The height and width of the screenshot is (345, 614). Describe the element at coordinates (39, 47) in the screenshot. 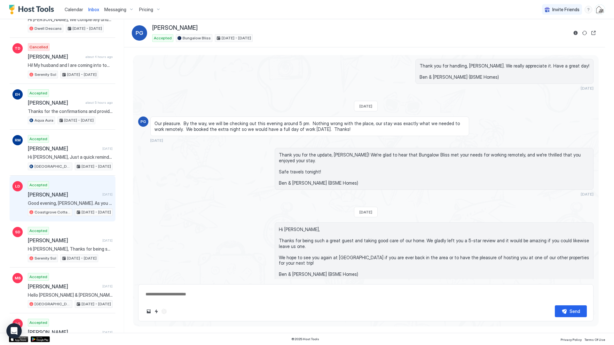

I see `span: Cancelled` at that location.